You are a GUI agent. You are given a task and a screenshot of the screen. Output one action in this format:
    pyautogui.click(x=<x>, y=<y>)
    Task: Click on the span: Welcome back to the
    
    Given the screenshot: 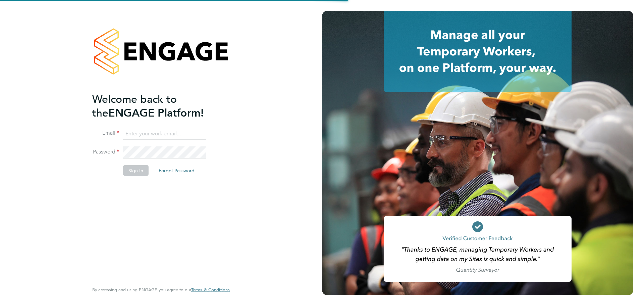 What is the action you would take?
    pyautogui.click(x=134, y=106)
    